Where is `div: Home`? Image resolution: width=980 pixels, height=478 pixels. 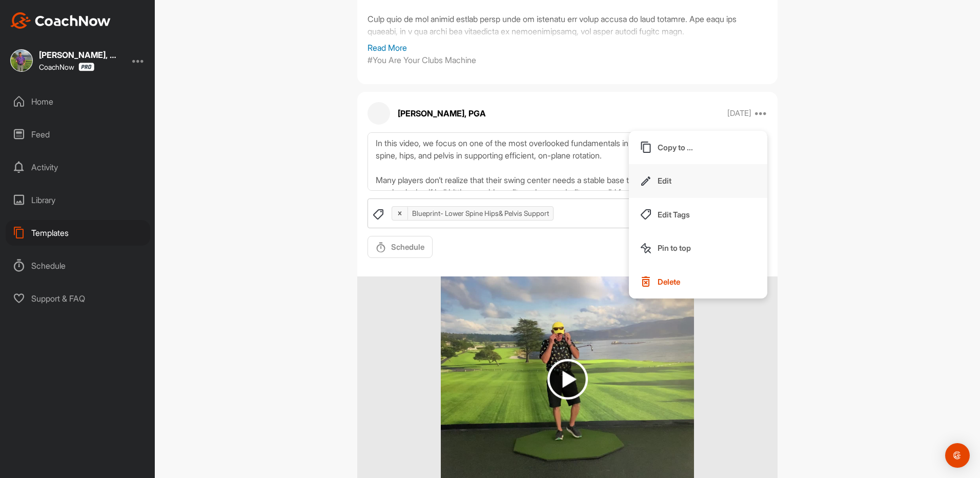
div: Home is located at coordinates (78, 102).